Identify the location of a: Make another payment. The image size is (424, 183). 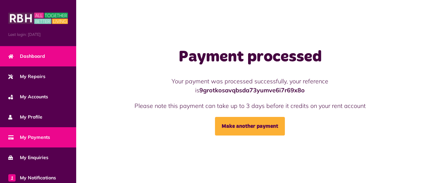
(250, 126).